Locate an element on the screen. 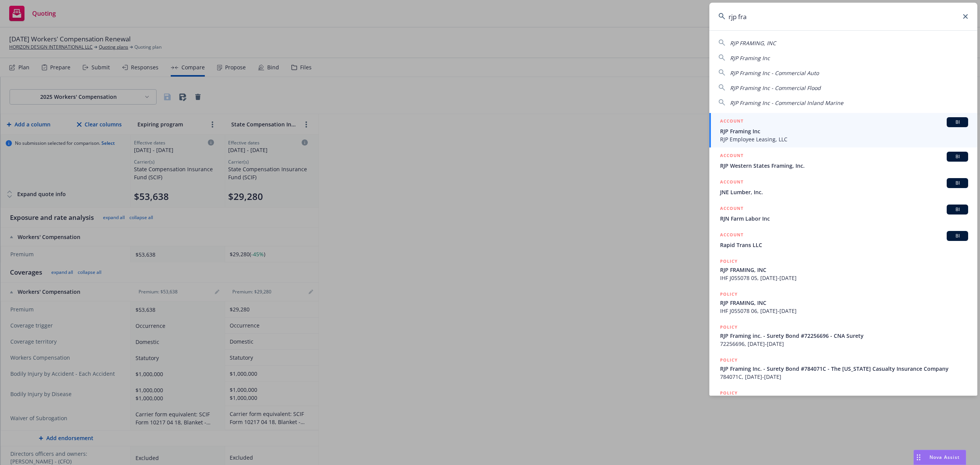 This screenshot has width=980, height=465. span: RJP Framing inc. - Surety Bond #72256696 - CNA Surety is located at coordinates (844, 336).